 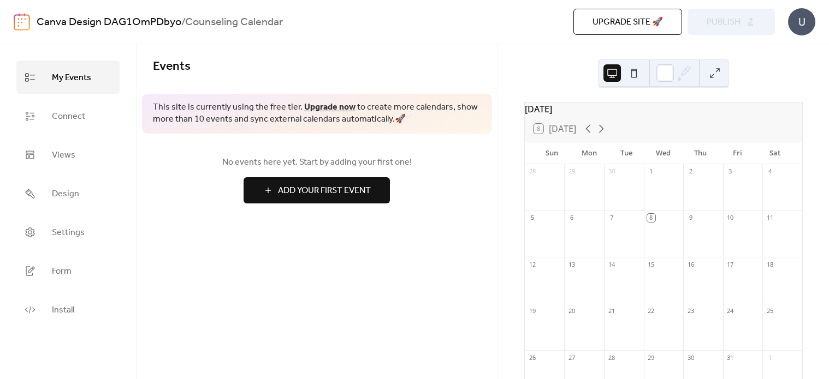 What do you see at coordinates (651, 218) in the screenshot?
I see `div: 8` at bounding box center [651, 218].